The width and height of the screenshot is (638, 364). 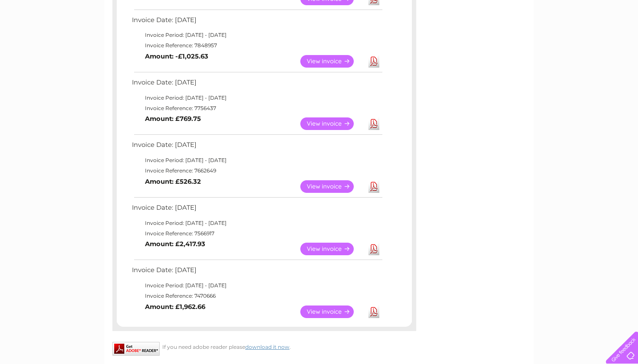 I want to click on td: Invoice Reference: 7756437, so click(x=257, y=108).